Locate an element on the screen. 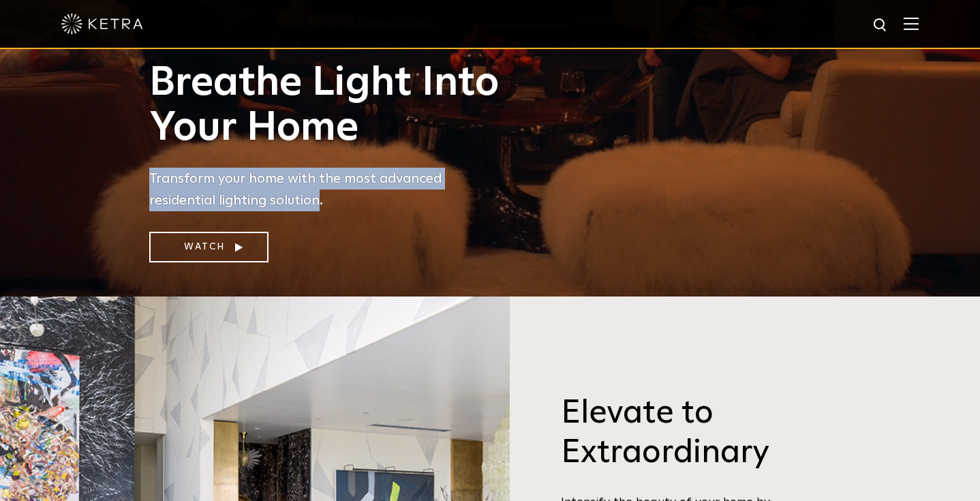  h1: Breathe Light Into Your Home is located at coordinates (330, 105).